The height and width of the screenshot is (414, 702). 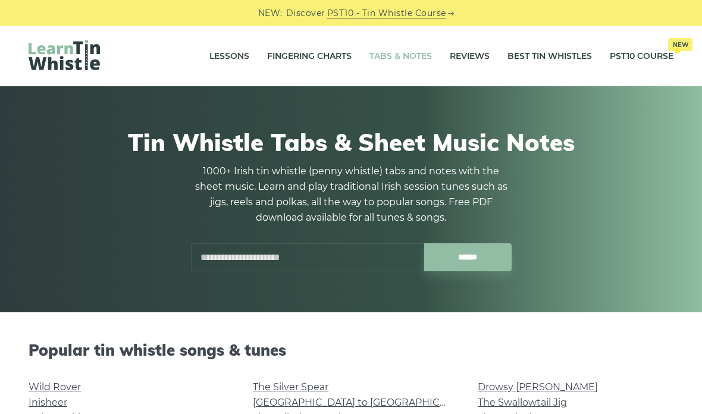 I want to click on span: New, so click(x=680, y=45).